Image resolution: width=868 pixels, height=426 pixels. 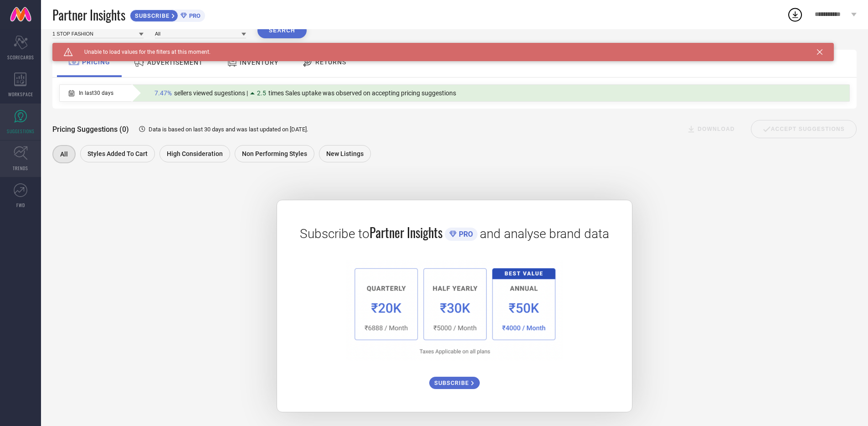 I want to click on a: SUBSCRIBE, so click(x=454, y=379).